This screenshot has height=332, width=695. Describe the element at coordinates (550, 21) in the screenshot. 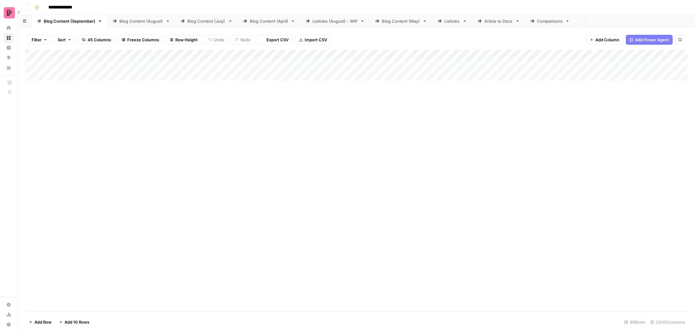

I see `a: Comparisons` at that location.